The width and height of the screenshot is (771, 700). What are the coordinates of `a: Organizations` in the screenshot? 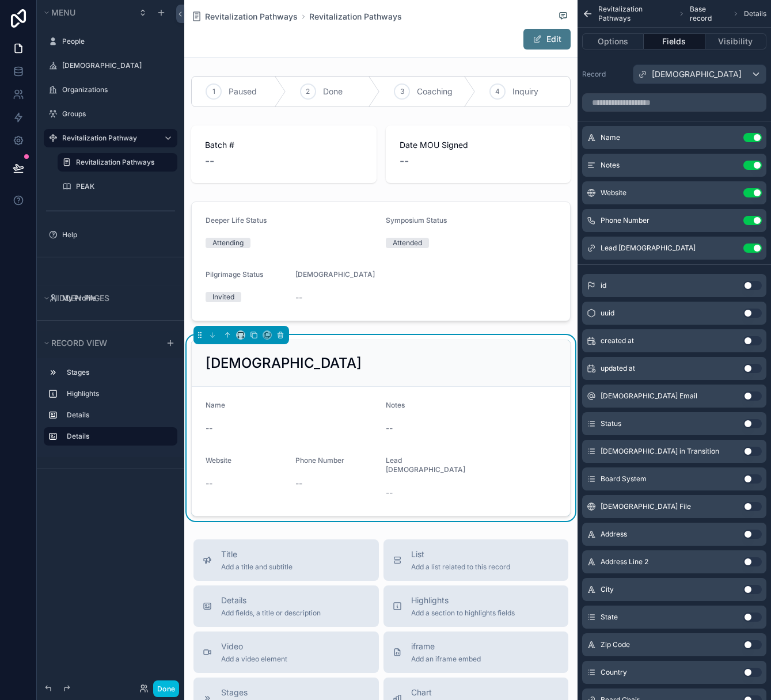 It's located at (117, 89).